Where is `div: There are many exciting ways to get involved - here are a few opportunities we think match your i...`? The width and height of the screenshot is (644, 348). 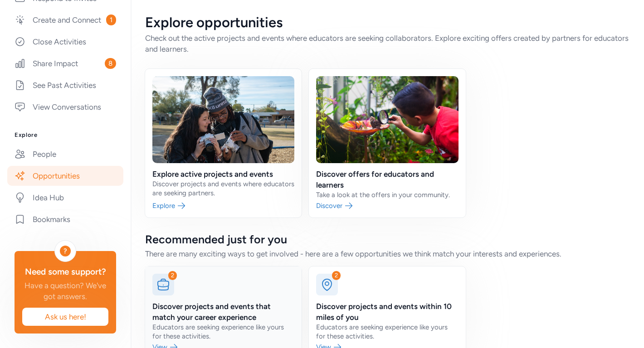 div: There are many exciting ways to get involved - here are a few opportunities we think match your i... is located at coordinates (387, 254).